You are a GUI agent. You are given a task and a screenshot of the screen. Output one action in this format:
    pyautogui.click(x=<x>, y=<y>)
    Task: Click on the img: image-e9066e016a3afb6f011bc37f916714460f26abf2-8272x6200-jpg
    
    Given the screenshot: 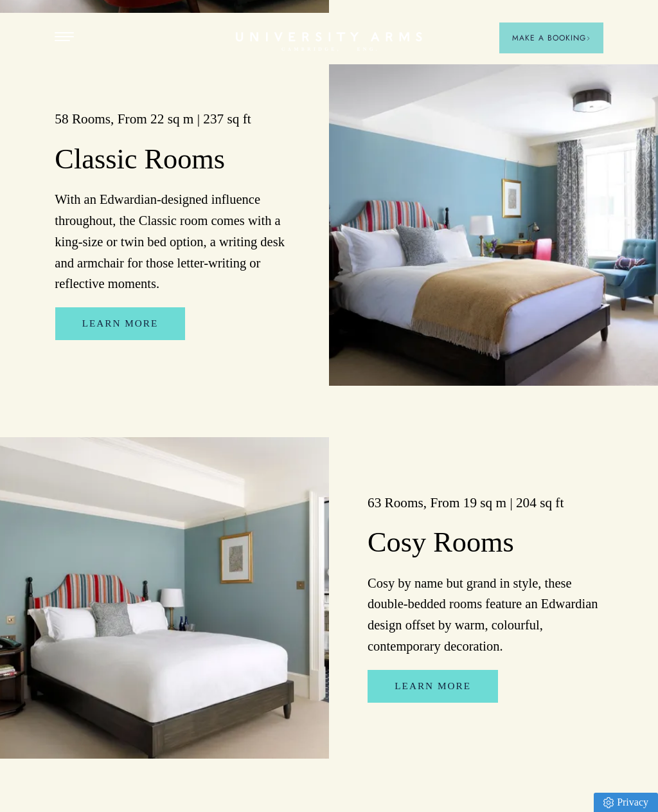 What is the action you would take?
    pyautogui.click(x=494, y=225)
    